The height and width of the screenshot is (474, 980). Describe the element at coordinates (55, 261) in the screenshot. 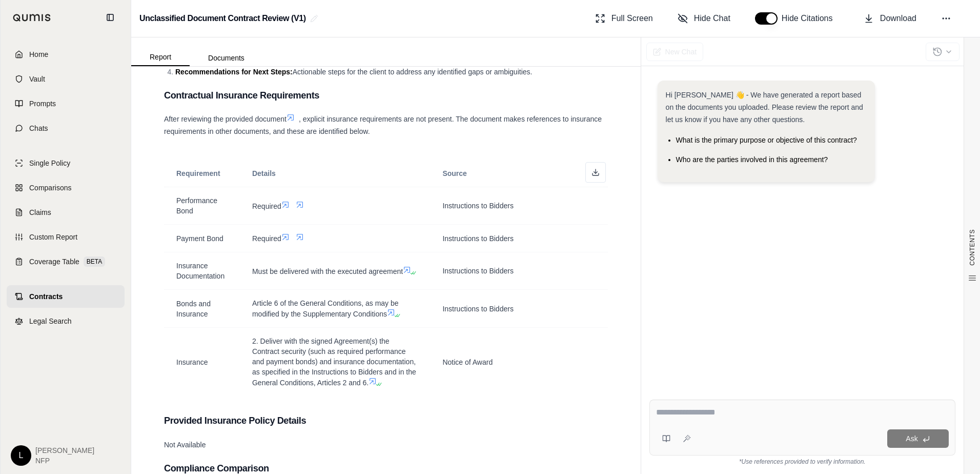

I see `span: Coverage Table` at that location.